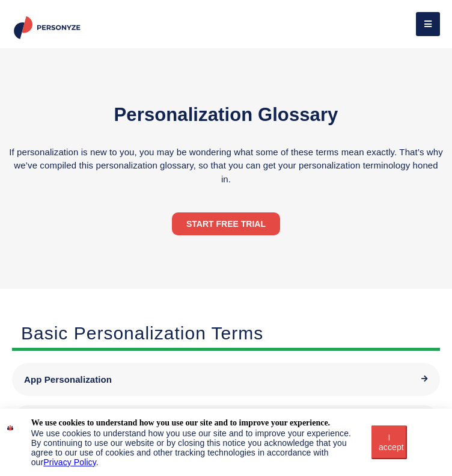 This screenshot has height=476, width=452. Describe the element at coordinates (226, 114) in the screenshot. I see `h1: Personalization Glossary` at that location.